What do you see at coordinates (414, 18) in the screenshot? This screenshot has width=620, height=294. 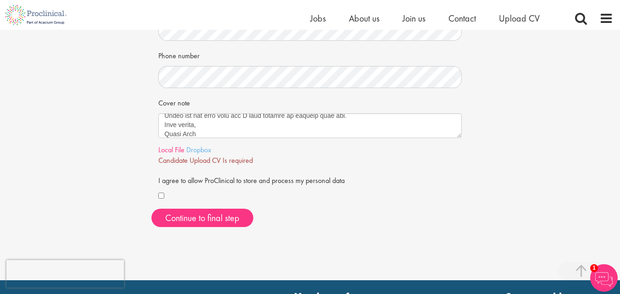 I see `span: Join us` at bounding box center [414, 18].